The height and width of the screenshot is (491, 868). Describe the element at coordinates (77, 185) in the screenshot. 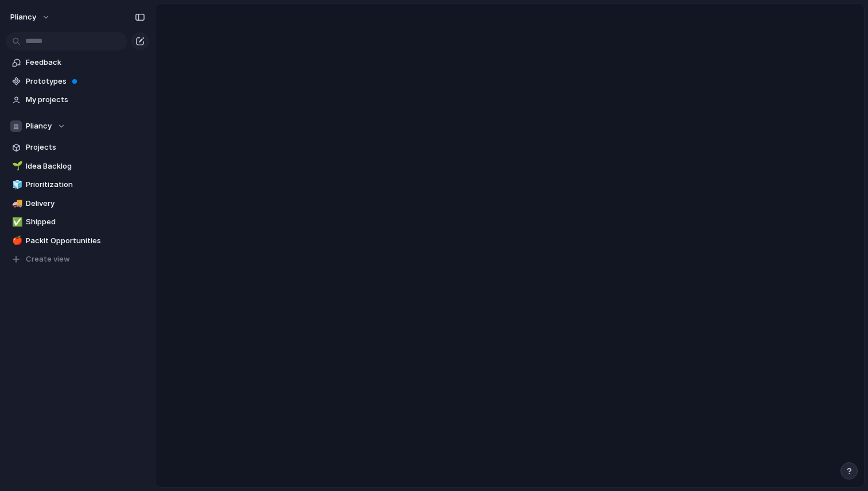

I see `a: 🧊Prioritization` at that location.